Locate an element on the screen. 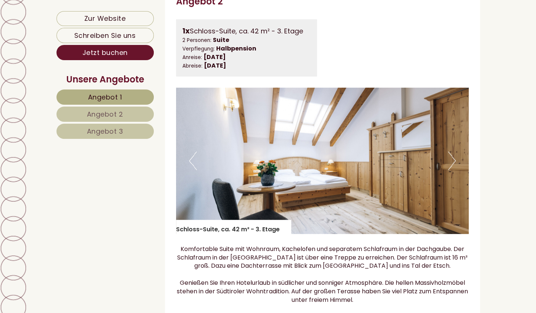  small: 2 Personen: is located at coordinates (197, 40).